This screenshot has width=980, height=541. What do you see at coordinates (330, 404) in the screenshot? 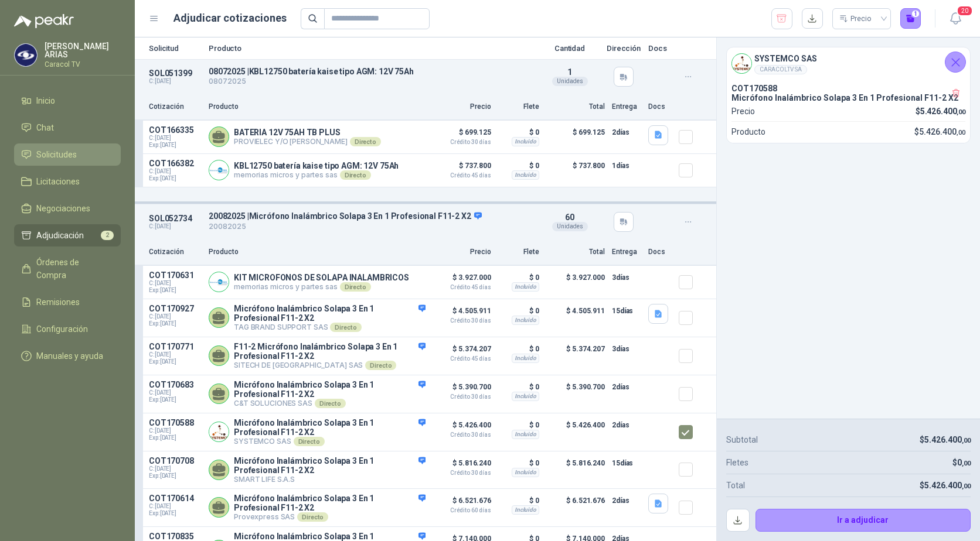
I see `p: C&T SOLUCIONES SAS` at bounding box center [330, 404].